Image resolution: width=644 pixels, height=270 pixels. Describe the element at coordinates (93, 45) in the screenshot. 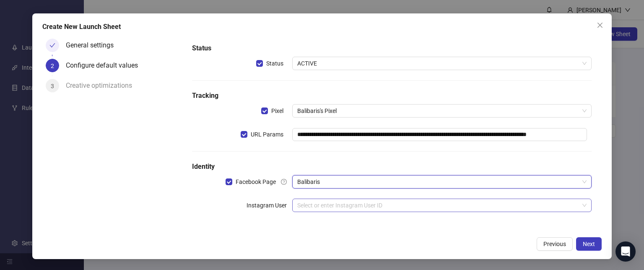

I see `div: General settings` at that location.